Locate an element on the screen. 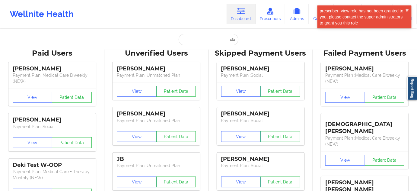 The width and height of the screenshot is (417, 191). div: Failed Payment Users is located at coordinates (365, 53).